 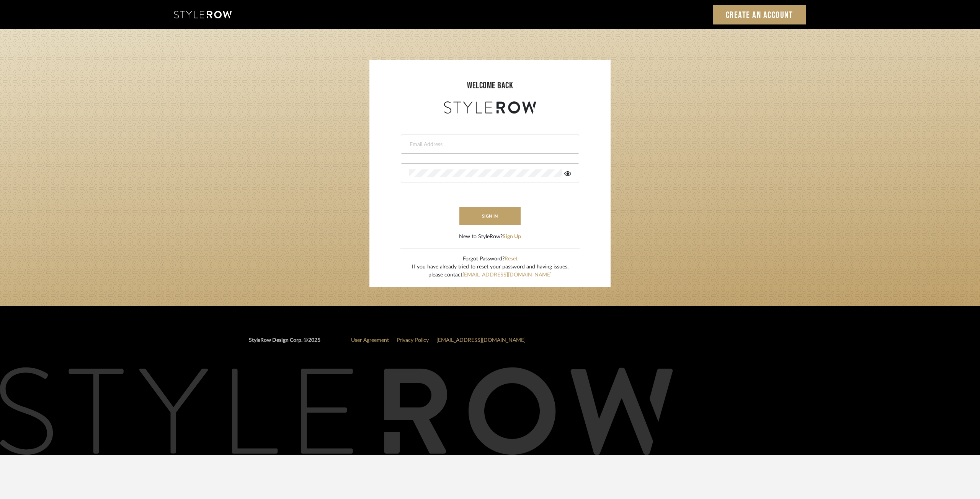 What do you see at coordinates (512, 237) in the screenshot?
I see `button: Sign Up` at bounding box center [512, 237].